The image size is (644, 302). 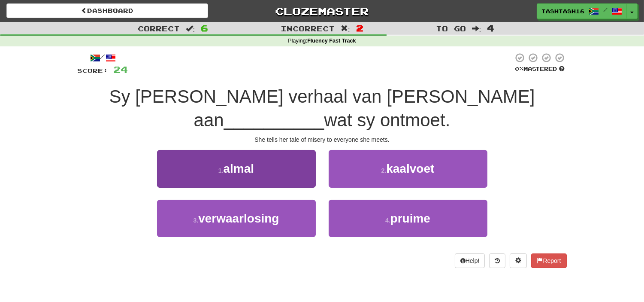 I want to click on span: 2, so click(x=360, y=28).